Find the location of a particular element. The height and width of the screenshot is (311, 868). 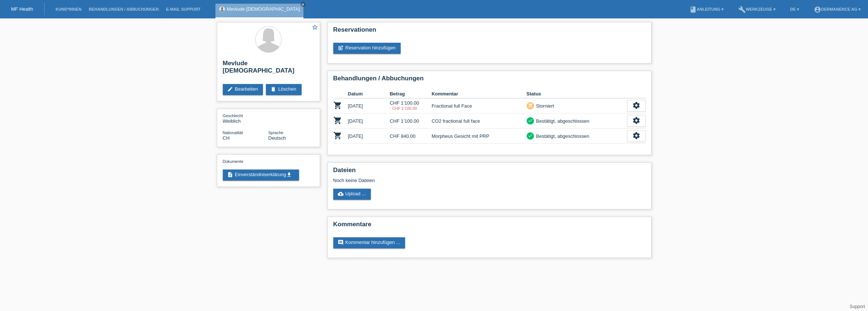

td: Morpheus Gesicht mit PRP is located at coordinates (479, 136).